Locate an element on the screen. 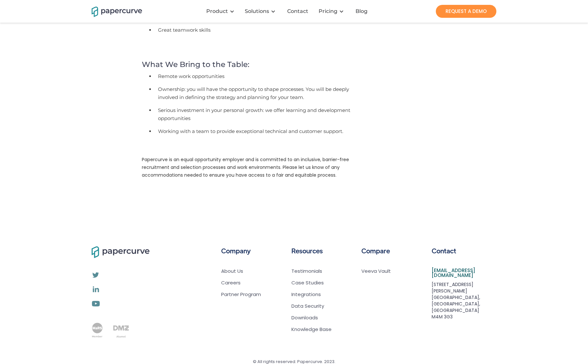 The width and height of the screenshot is (588, 364). a: Pricing is located at coordinates (328, 12).